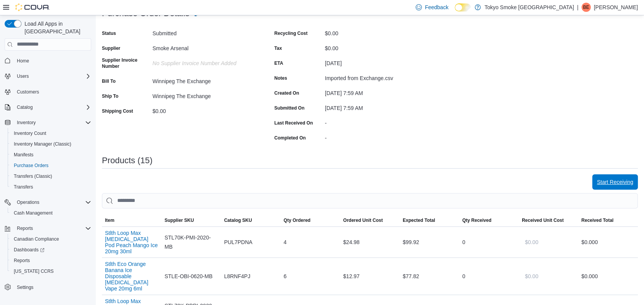 The image size is (644, 305). What do you see at coordinates (51, 239) in the screenshot?
I see `button: Canadian Compliance` at bounding box center [51, 239].